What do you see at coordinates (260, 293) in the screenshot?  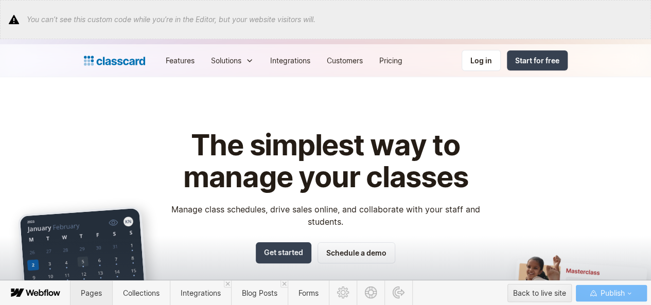 I see `span: Blog Posts` at bounding box center [260, 293].